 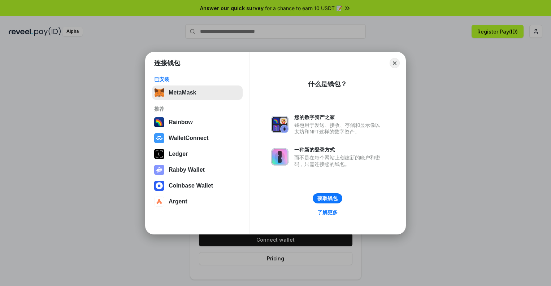 I want to click on div: 获取钱包, so click(x=327, y=199).